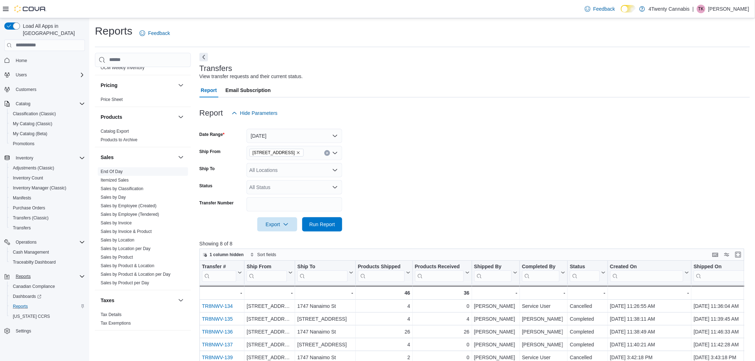  I want to click on span: My Catalog (Classic), so click(47, 124).